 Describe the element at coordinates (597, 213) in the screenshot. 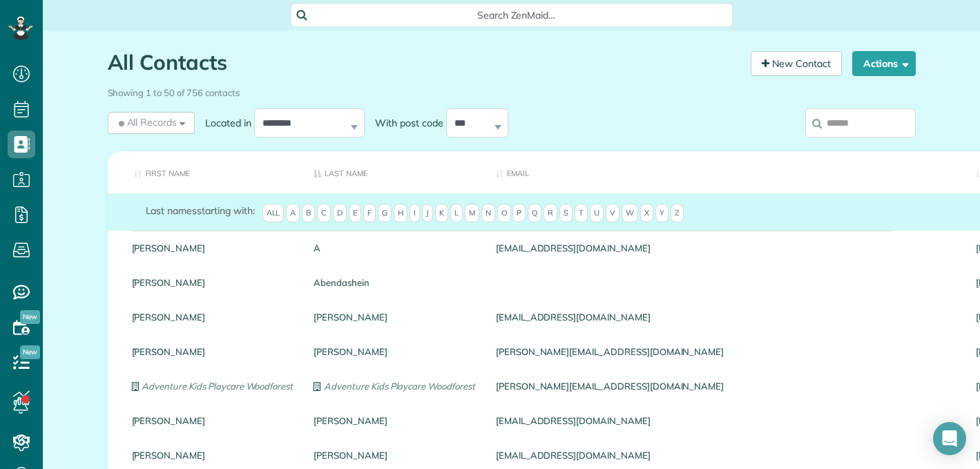

I see `span: U` at that location.